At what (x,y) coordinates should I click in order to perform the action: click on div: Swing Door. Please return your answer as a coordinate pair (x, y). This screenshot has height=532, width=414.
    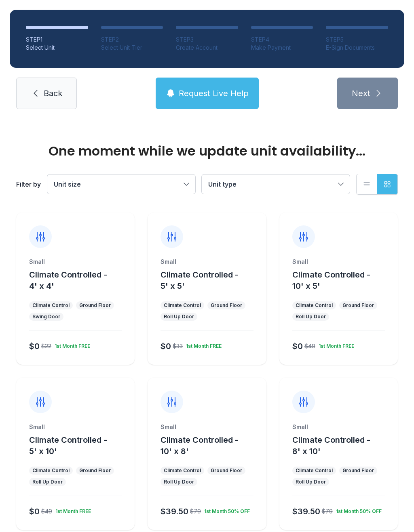
    Looking at the image, I should click on (46, 317).